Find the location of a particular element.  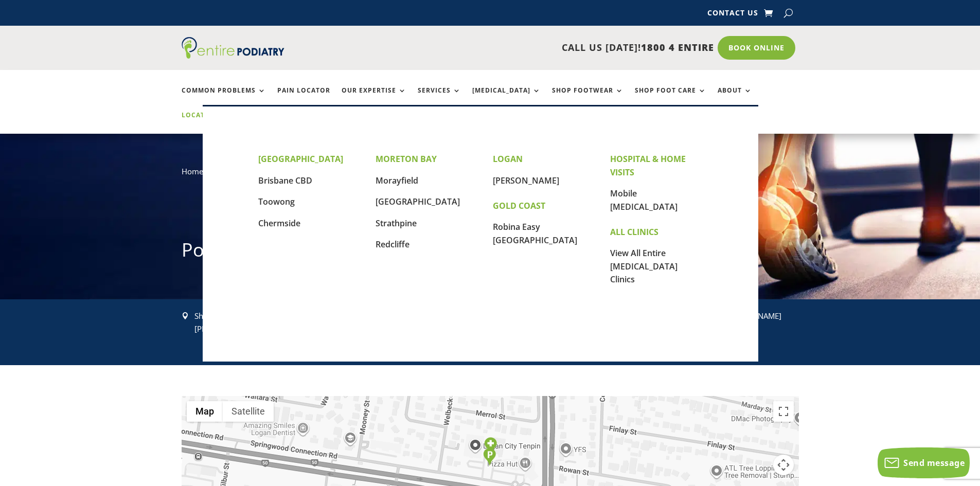

a: Entire Podiatry is located at coordinates (233, 56).